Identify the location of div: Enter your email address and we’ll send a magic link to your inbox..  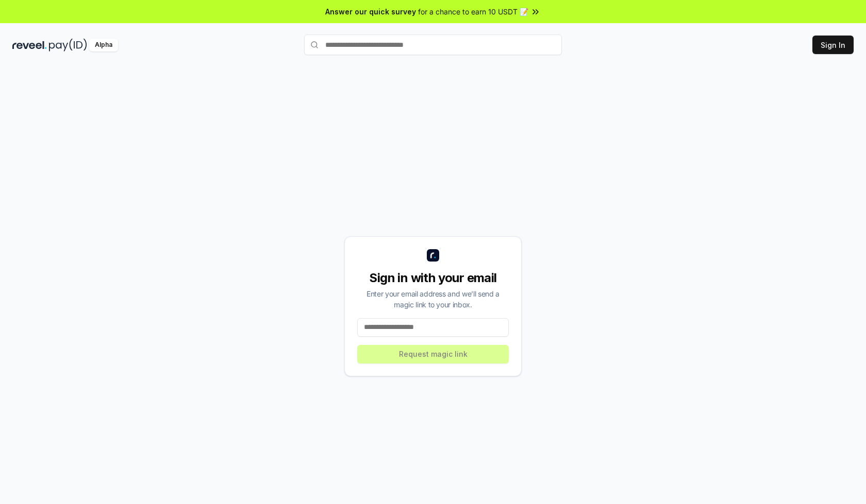
(433, 299).